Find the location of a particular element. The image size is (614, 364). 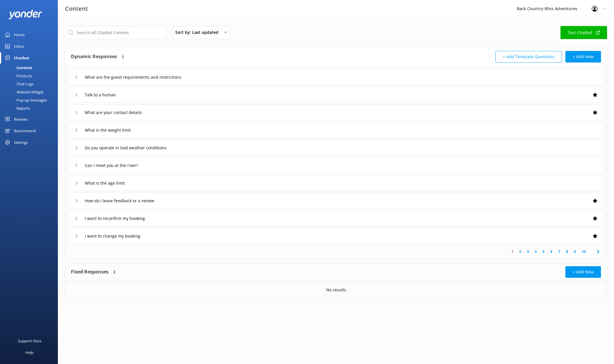

a: Reports is located at coordinates (30, 108).